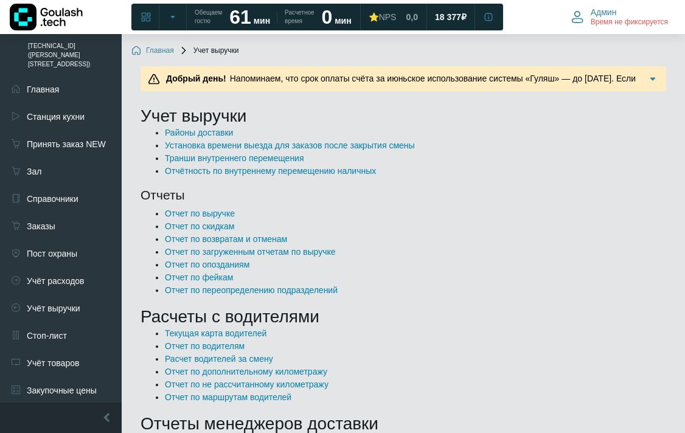 The width and height of the screenshot is (685, 433). I want to click on strong: 61, so click(240, 17).